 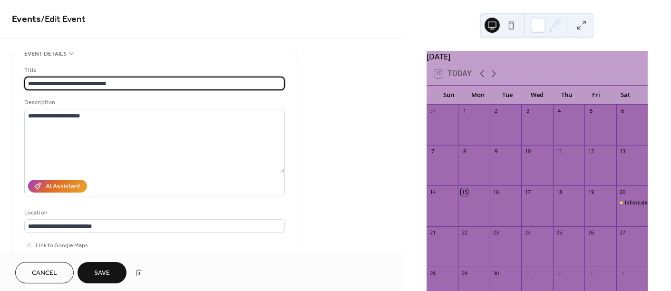 I want to click on div: 24, so click(x=527, y=232).